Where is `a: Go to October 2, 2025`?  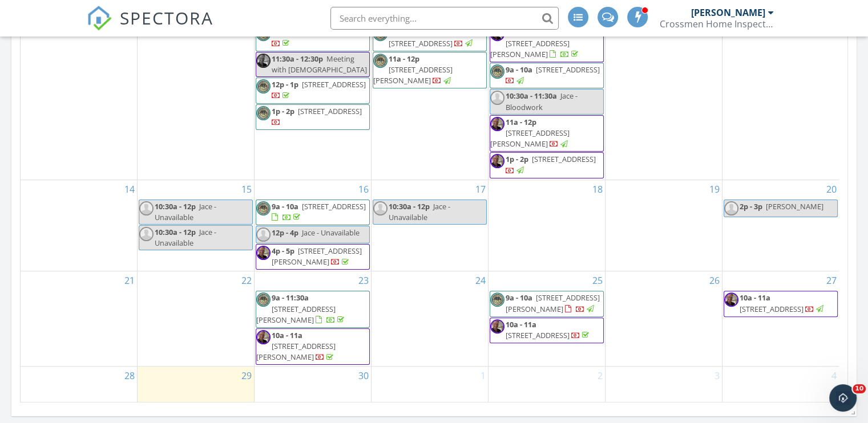 a: Go to October 2, 2025 is located at coordinates (600, 376).